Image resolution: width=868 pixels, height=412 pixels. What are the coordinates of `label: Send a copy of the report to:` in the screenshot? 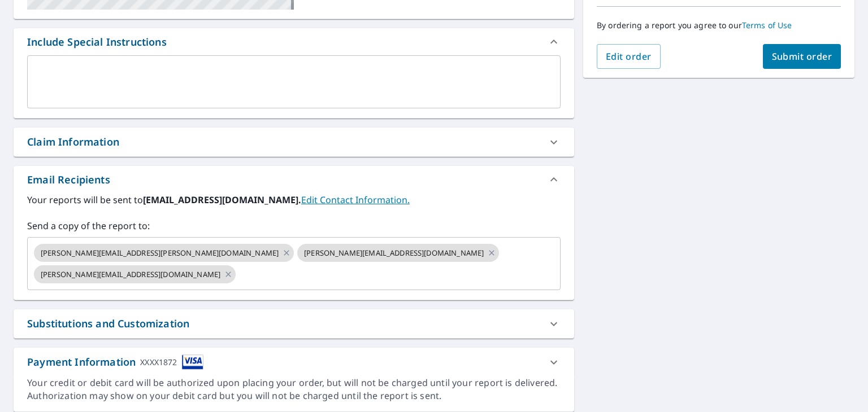 It's located at (294, 226).